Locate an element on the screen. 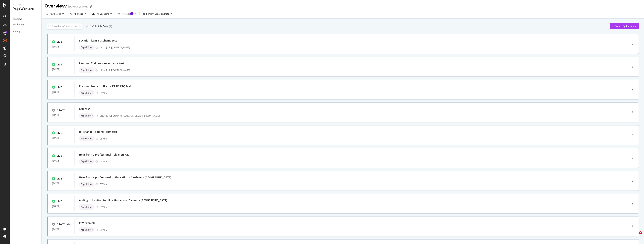 This screenshot has width=644, height=244. span: 1 is located at coordinates (640, 233).